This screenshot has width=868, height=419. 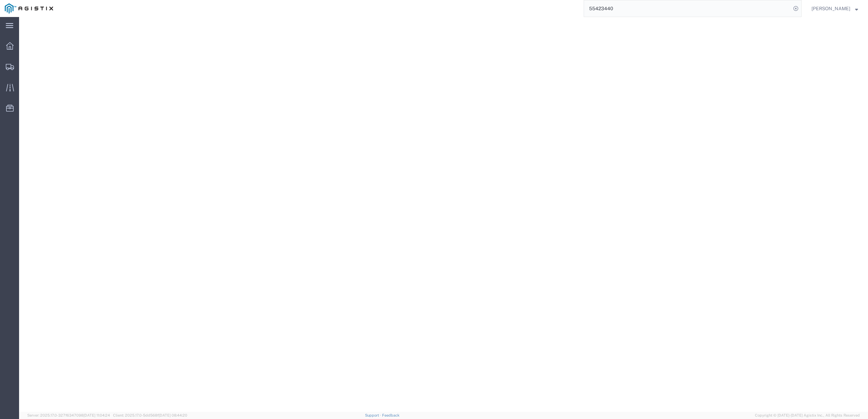 What do you see at coordinates (150, 415) in the screenshot?
I see `span: Client: 2025.17.0-5dd568f` at bounding box center [150, 415].